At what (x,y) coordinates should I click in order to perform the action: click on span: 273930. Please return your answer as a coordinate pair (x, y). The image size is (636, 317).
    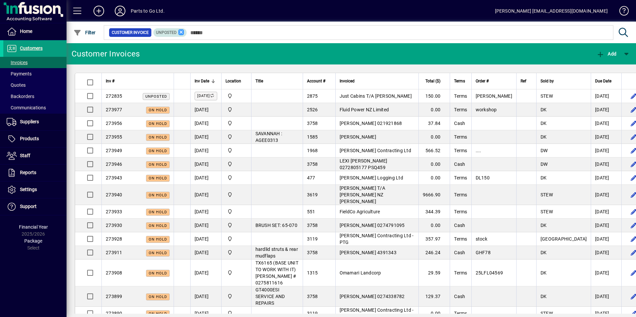
    Looking at the image, I should click on (114, 225).